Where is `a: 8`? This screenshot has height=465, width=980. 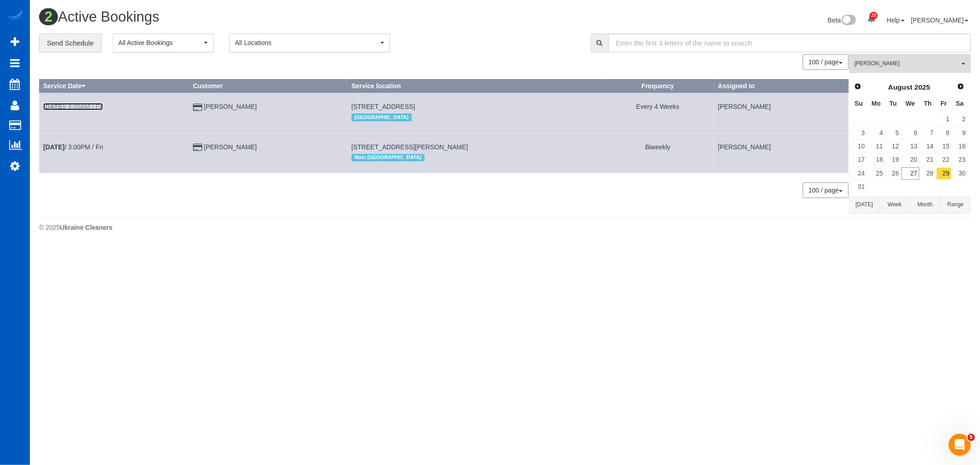 a: 8 is located at coordinates (944, 133).